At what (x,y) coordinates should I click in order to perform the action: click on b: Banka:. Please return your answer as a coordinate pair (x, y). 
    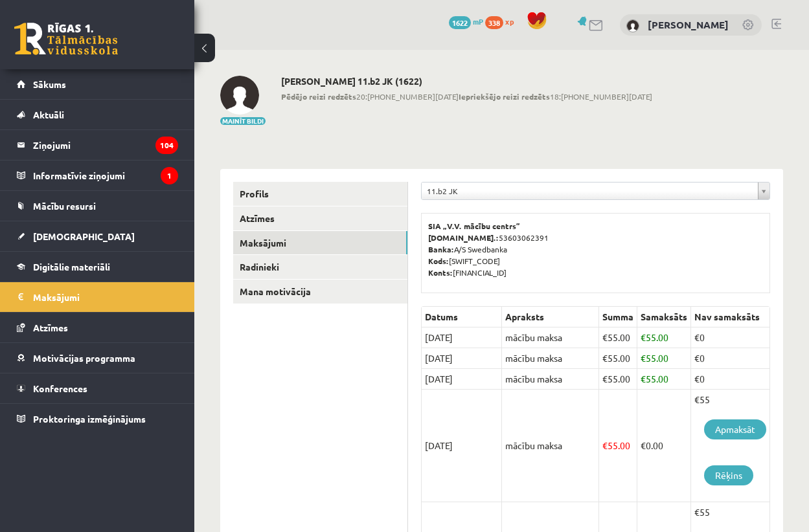
    Looking at the image, I should click on (441, 249).